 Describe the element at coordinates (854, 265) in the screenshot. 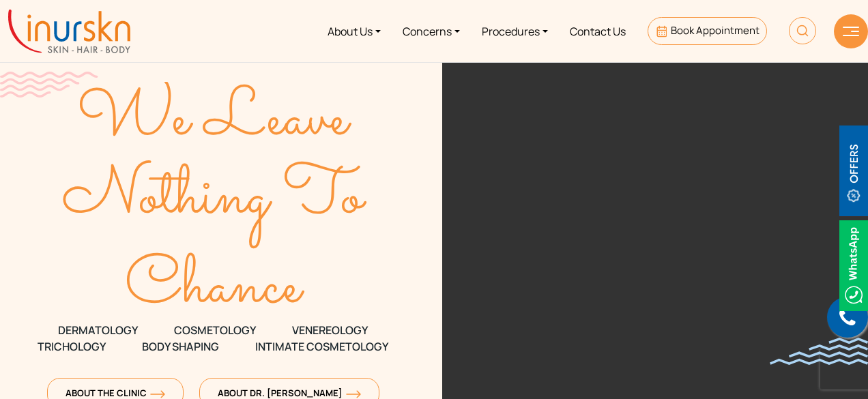

I see `img: Whatsappicon` at that location.